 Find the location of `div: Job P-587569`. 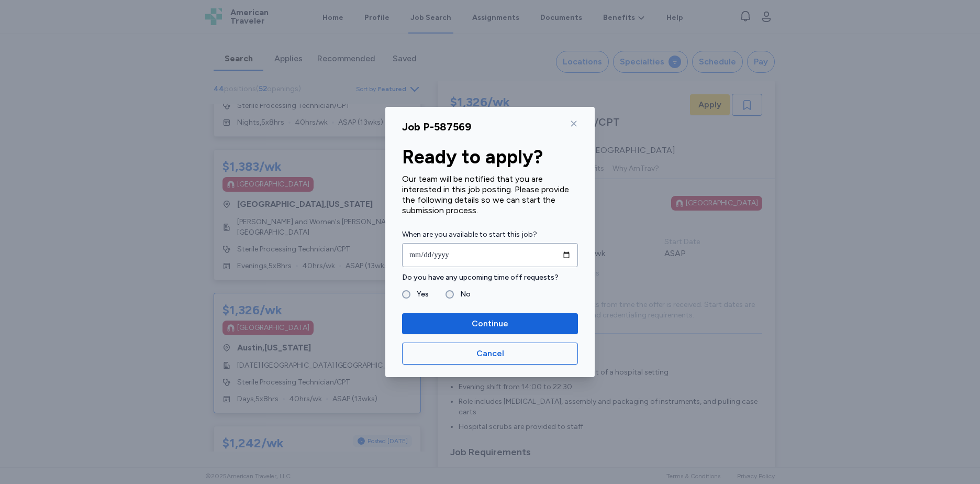

div: Job P-587569 is located at coordinates (437, 127).